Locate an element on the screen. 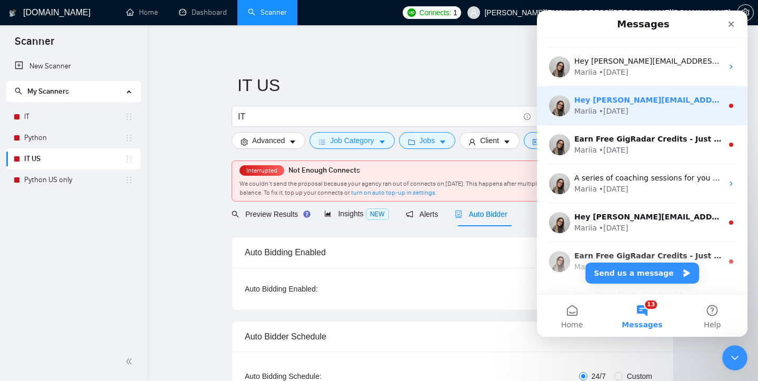  button: folderJobscaret-down is located at coordinates (427, 141).